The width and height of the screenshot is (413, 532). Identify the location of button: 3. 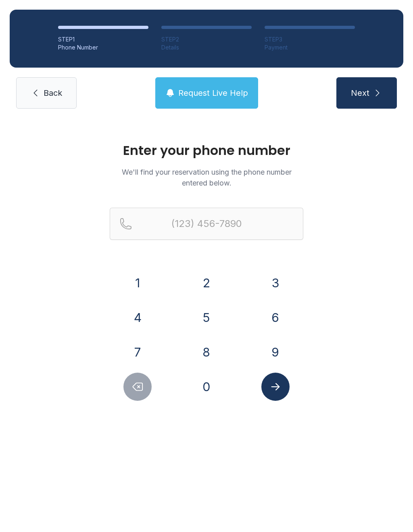
(275, 283).